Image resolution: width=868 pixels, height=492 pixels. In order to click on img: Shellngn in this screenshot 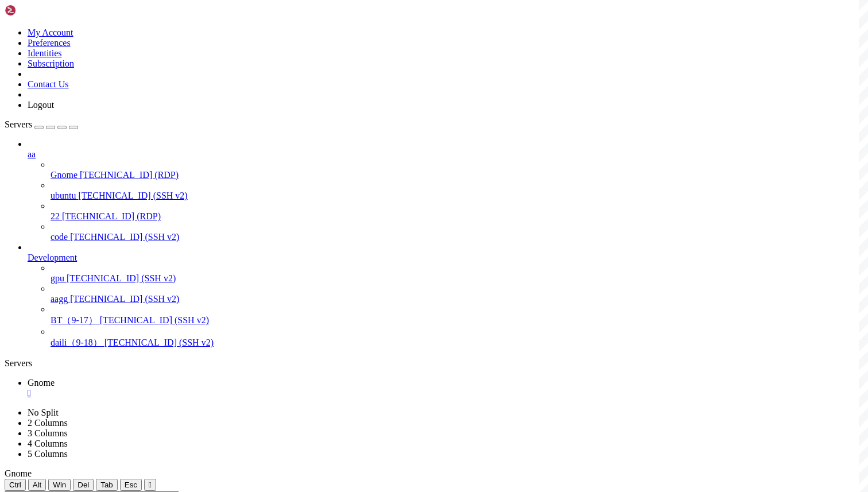, I will do `click(38, 10)`.